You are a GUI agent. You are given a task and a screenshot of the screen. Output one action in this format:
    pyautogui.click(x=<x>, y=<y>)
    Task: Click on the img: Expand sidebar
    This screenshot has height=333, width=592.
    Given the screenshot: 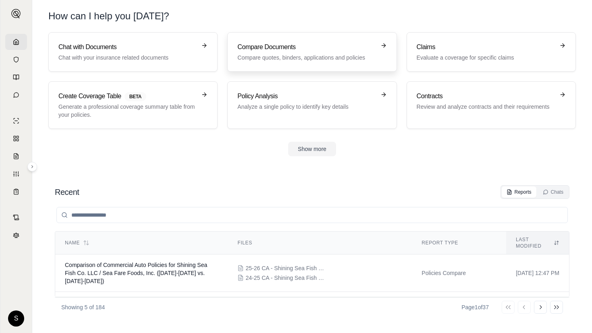 What is the action you would take?
    pyautogui.click(x=16, y=14)
    